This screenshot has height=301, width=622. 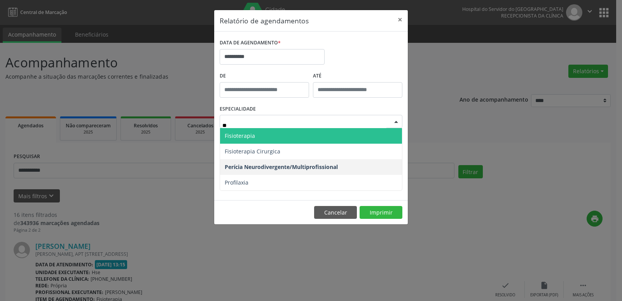 I want to click on label: De, so click(x=264, y=76).